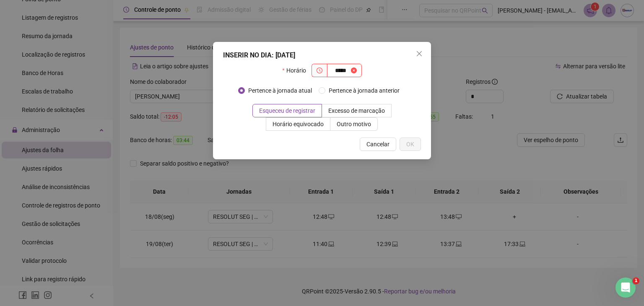  Describe the element at coordinates (296, 71) in the screenshot. I see `label: Horário` at that location.